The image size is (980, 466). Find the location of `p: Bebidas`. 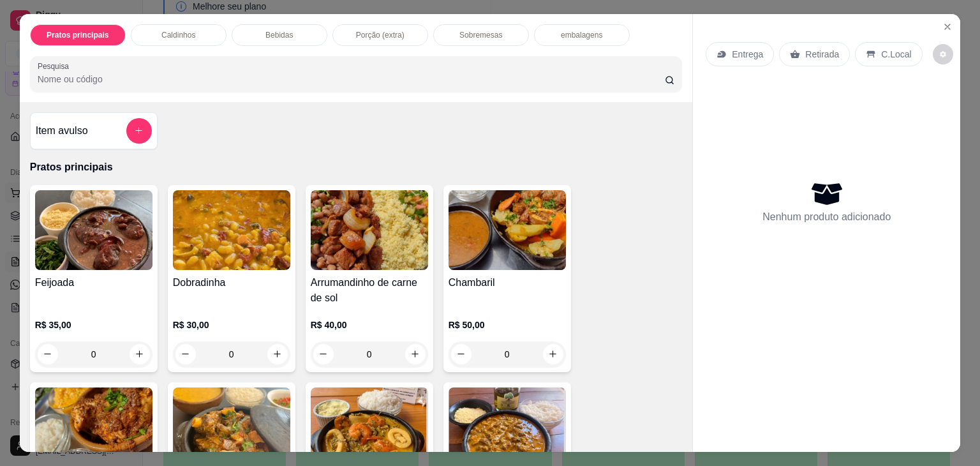

p: Bebidas is located at coordinates (279, 35).